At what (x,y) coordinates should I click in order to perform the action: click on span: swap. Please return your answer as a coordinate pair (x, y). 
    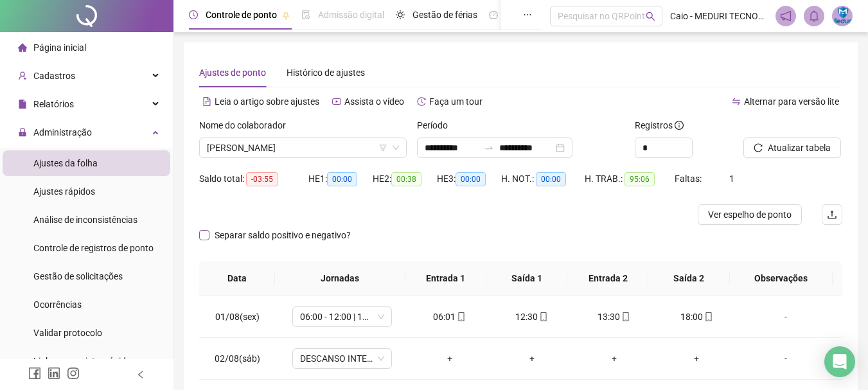
    Looking at the image, I should click on (736, 101).